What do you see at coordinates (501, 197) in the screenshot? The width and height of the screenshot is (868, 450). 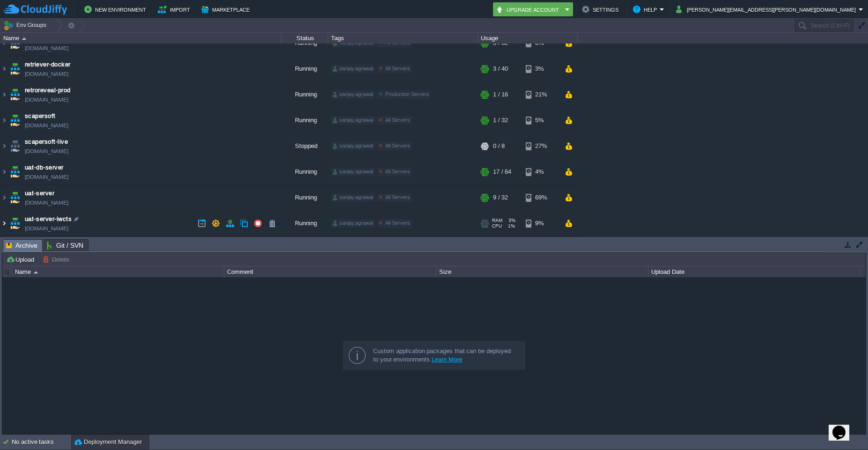 I see `div: 9 / 32` at bounding box center [501, 197].